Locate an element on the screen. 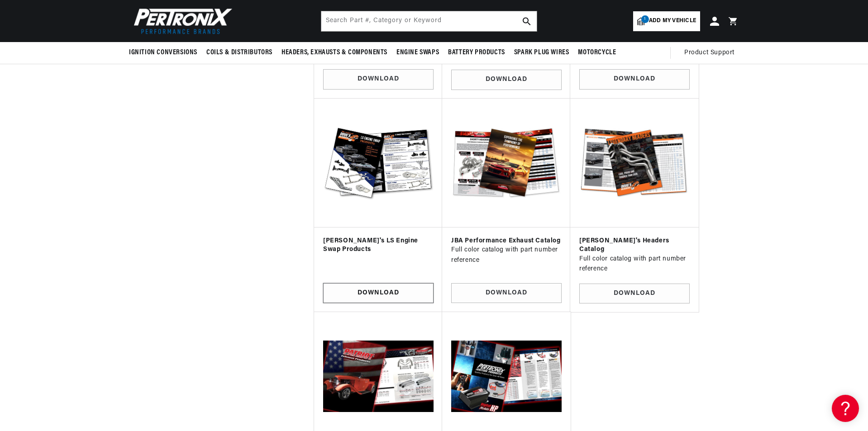 The image size is (868, 431). summary: Motorcycle is located at coordinates (597, 53).